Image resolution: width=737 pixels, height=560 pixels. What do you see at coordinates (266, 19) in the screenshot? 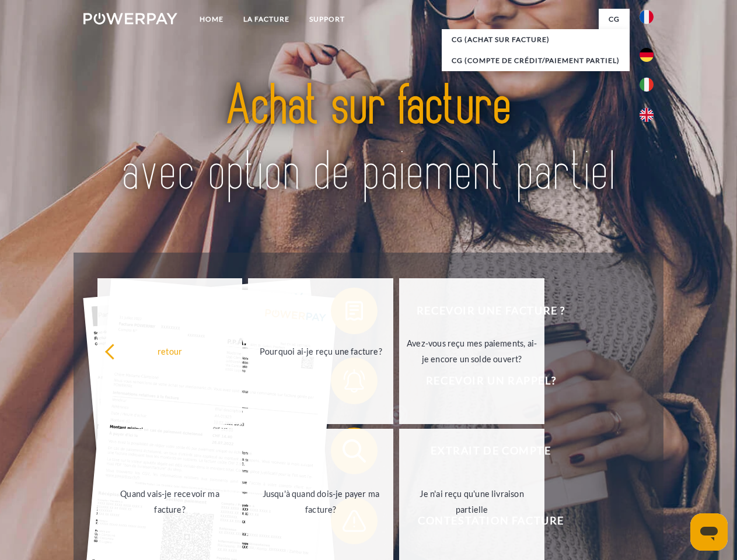
I see `a: LA FACTURE` at bounding box center [266, 19].